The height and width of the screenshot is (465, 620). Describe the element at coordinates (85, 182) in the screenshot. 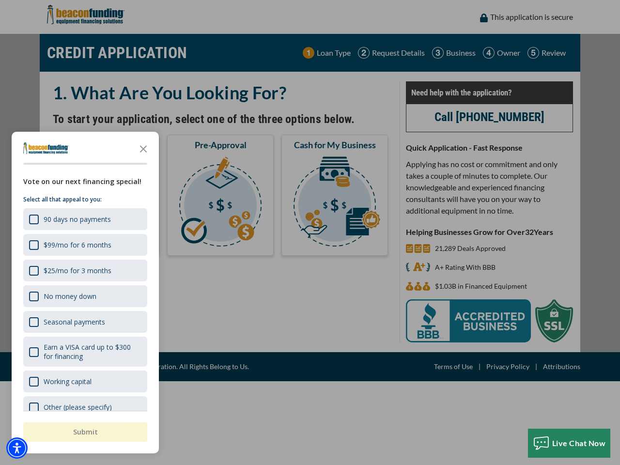

I see `div: Vote on our next financing special!` at that location.